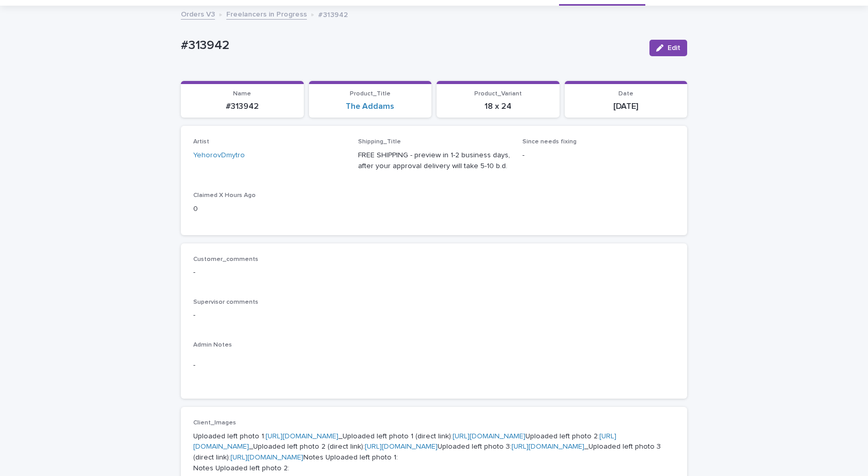  What do you see at coordinates (370, 94) in the screenshot?
I see `span: Product_Title` at bounding box center [370, 94].